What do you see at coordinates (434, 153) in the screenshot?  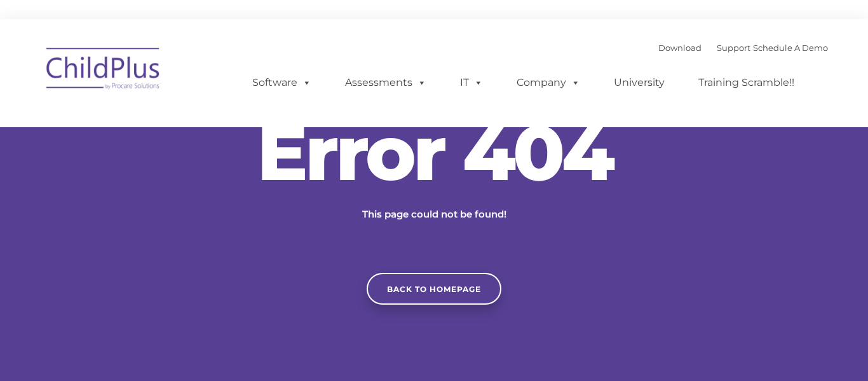 I see `h2: Error 404` at bounding box center [434, 153].